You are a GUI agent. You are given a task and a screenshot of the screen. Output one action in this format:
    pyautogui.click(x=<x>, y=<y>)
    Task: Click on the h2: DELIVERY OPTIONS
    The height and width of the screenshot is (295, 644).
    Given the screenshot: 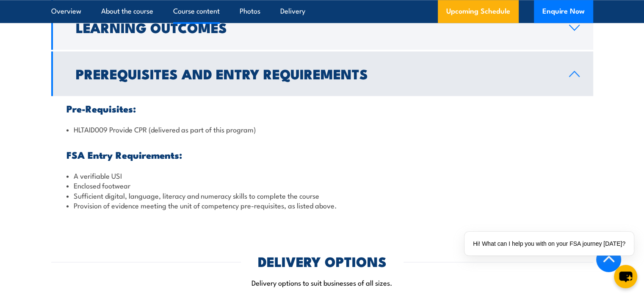 What is the action you would take?
    pyautogui.click(x=322, y=261)
    